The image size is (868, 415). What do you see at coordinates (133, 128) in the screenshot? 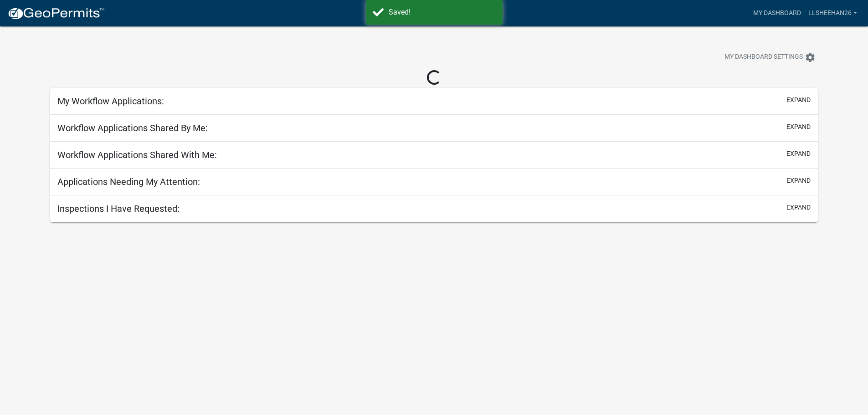
I see `h5: Workflow Applications Shared By Me:` at bounding box center [133, 128].